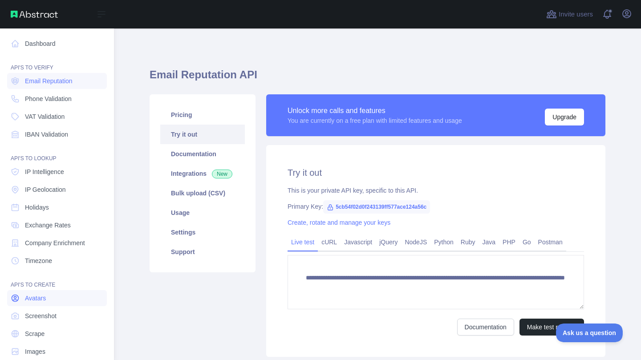  I want to click on a: Email Reputation, so click(57, 81).